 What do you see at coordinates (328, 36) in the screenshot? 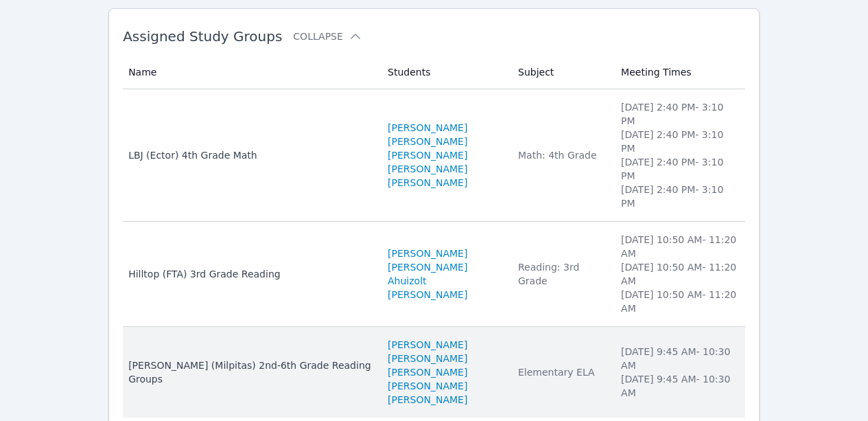
I see `button: Collapse` at bounding box center [328, 36].